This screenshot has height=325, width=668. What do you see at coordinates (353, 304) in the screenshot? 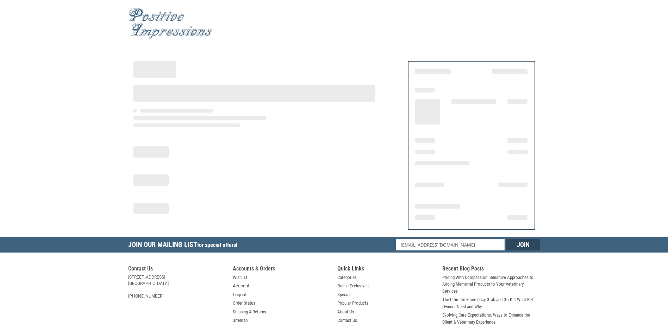
I see `a: Popular Products` at bounding box center [353, 304].